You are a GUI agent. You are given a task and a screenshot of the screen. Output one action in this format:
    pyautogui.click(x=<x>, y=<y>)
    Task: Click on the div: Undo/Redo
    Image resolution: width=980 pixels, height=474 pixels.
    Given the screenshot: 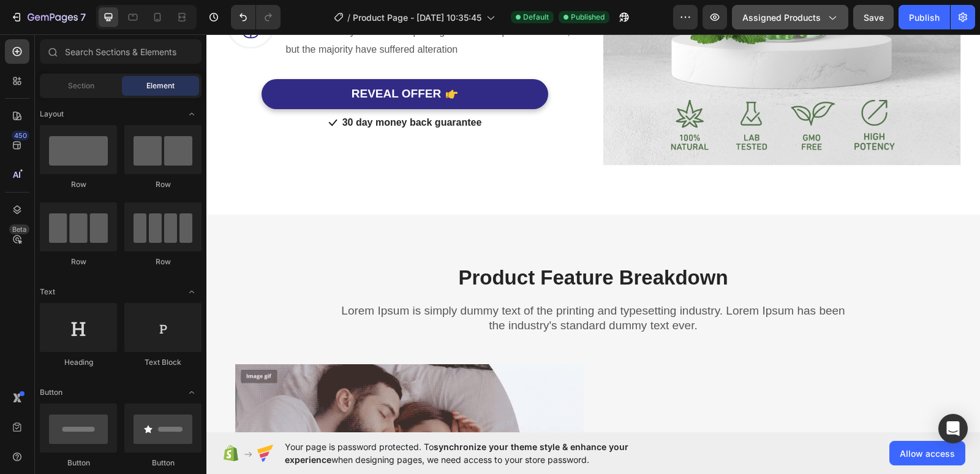 What is the action you would take?
    pyautogui.click(x=256, y=17)
    